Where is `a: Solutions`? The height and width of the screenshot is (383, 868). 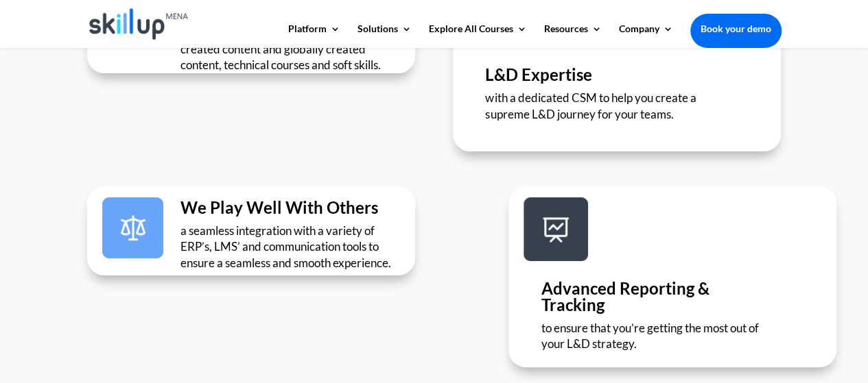
a: Solutions is located at coordinates (384, 35).